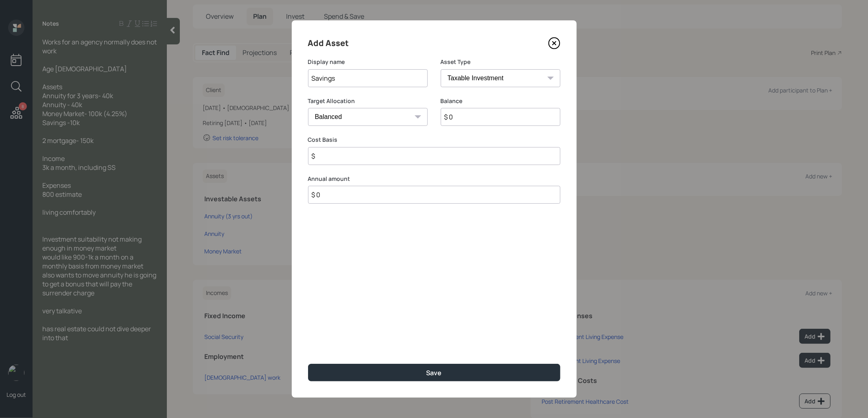 Image resolution: width=868 pixels, height=418 pixels. I want to click on h4: Add Asset, so click(329, 43).